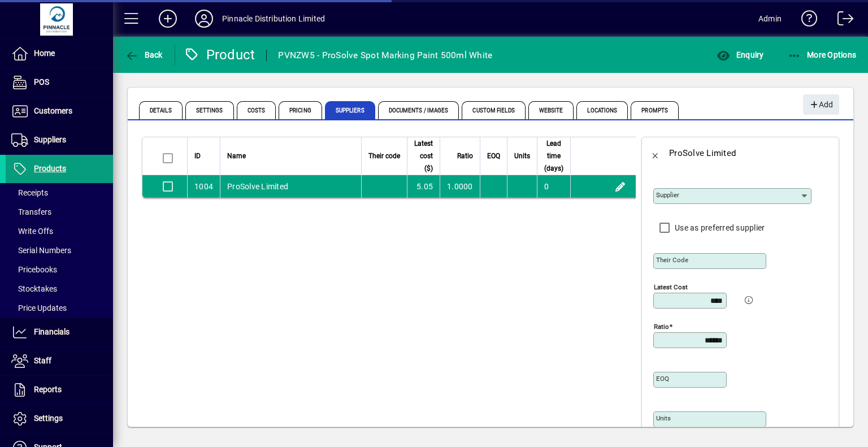 This screenshot has width=868, height=447. I want to click on span: Write Offs, so click(32, 231).